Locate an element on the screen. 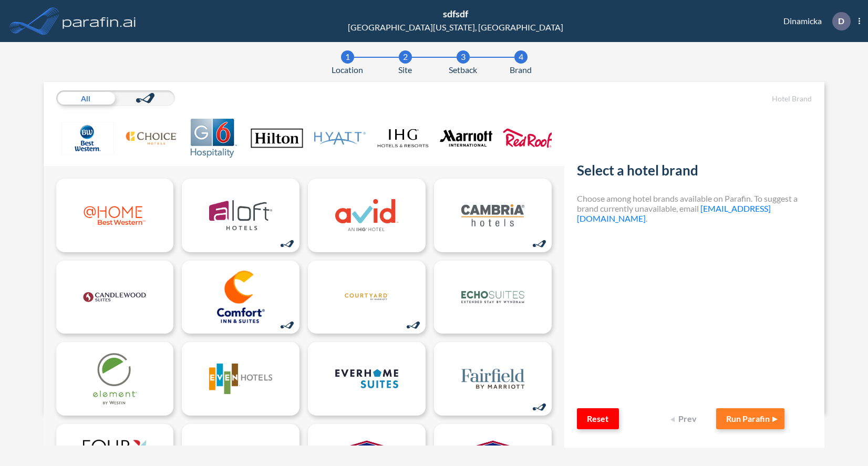  img: Choice is located at coordinates (150, 138).